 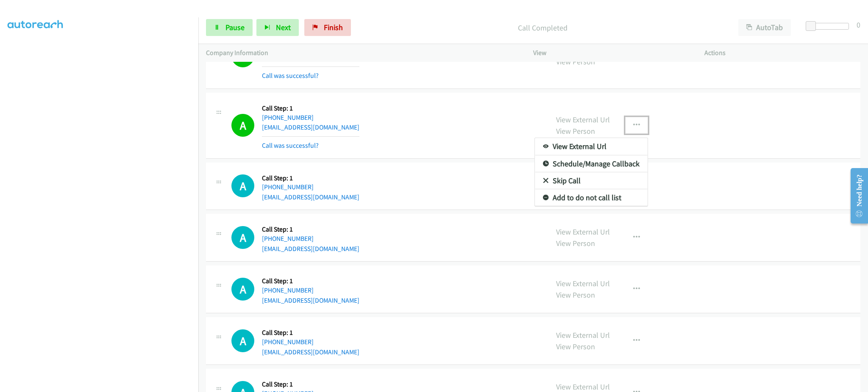 What do you see at coordinates (15, 29) in the screenshot?
I see `div: Need help?` at bounding box center [15, 29].